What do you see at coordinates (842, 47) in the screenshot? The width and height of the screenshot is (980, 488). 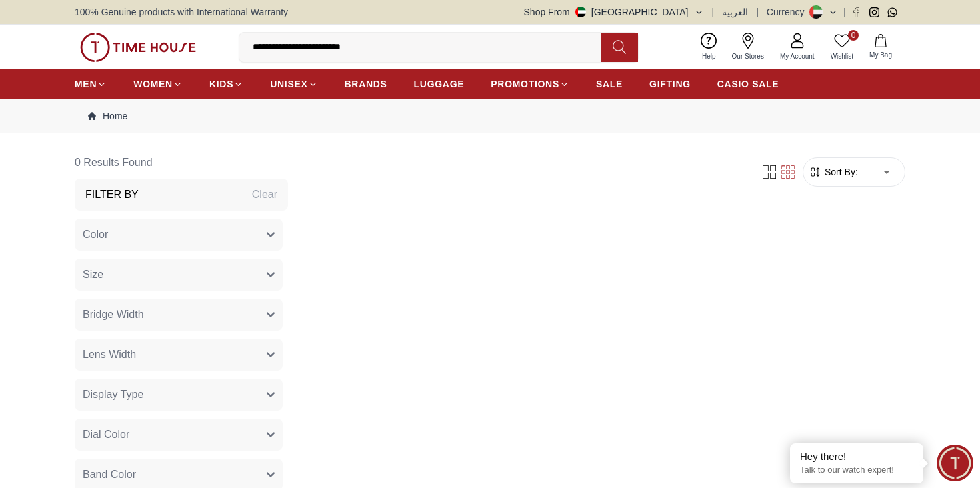 I see `a: 0Wishlist` at bounding box center [842, 47].